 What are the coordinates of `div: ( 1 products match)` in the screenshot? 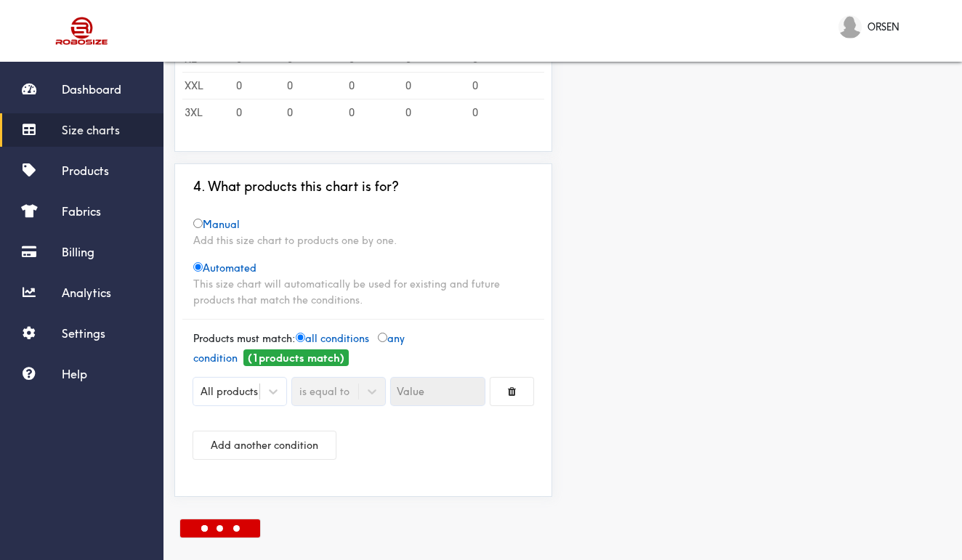 It's located at (296, 358).